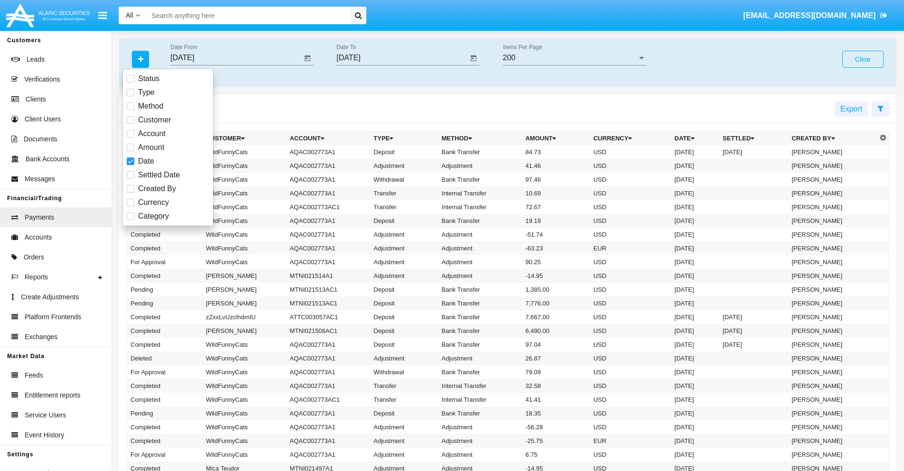 The height and width of the screenshot is (471, 904). What do you see at coordinates (555, 441) in the screenshot?
I see `td: -25.75` at bounding box center [555, 441].